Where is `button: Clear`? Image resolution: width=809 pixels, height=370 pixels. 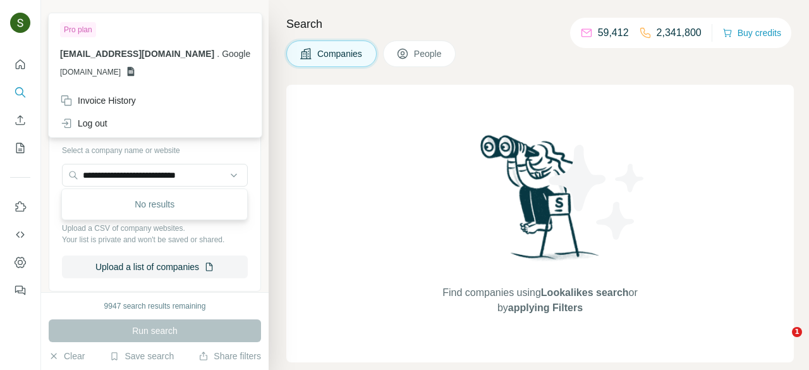 button: Clear is located at coordinates (66, 356).